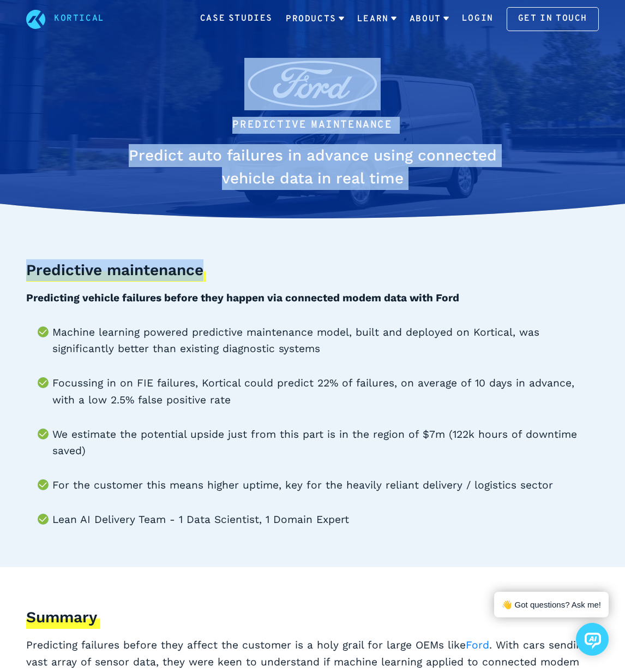 This screenshot has height=672, width=625. What do you see at coordinates (236, 19) in the screenshot?
I see `a: Case Studies` at bounding box center [236, 19].